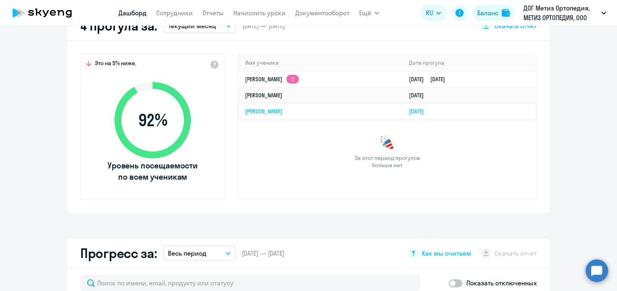  What do you see at coordinates (115, 64) in the screenshot?
I see `span: Это на 5% ниже,` at bounding box center [115, 64].